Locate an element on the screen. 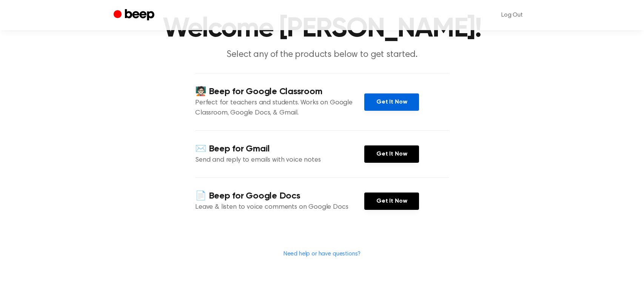 This screenshot has height=298, width=644. p: Leave & listen to voice comments on Google Docs is located at coordinates (280, 207).